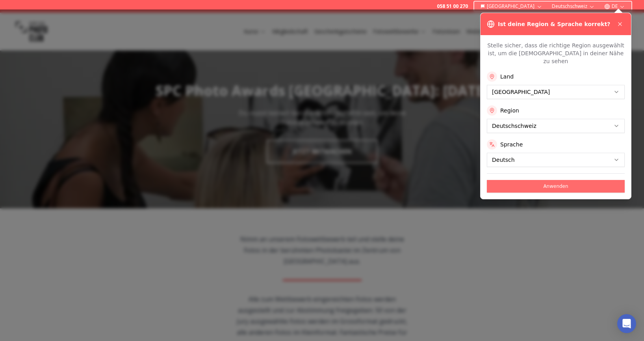  Describe the element at coordinates (507, 77) in the screenshot. I see `label: Land` at that location.